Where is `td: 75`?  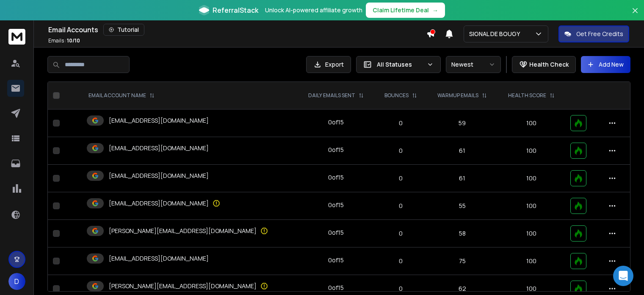
td: 75 is located at coordinates (462, 261).